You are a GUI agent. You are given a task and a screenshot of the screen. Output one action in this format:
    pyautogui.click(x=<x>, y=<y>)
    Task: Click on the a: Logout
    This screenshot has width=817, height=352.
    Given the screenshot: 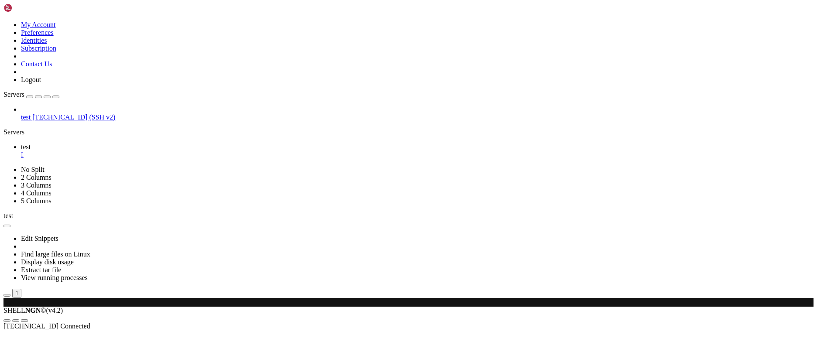 What is the action you would take?
    pyautogui.click(x=31, y=79)
    